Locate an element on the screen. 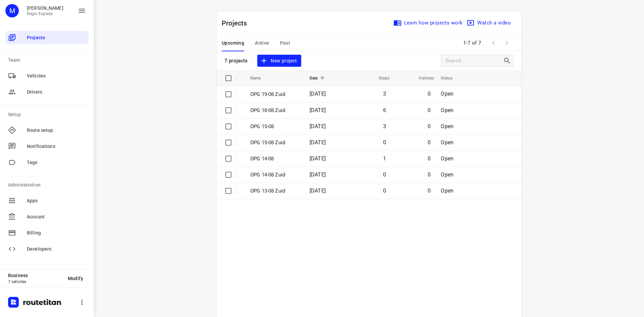 Image resolution: width=644 pixels, height=317 pixels. span: Previous Page is located at coordinates (494, 43).